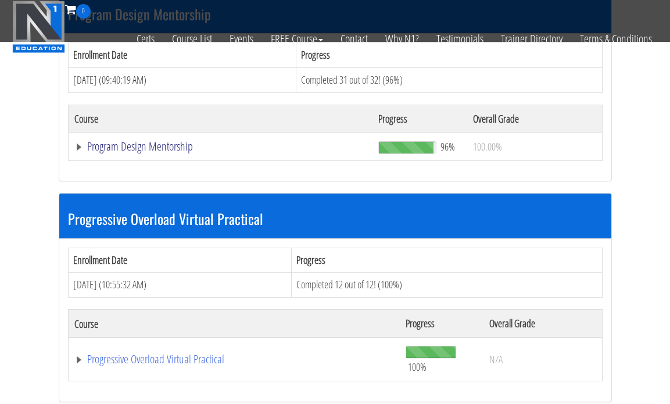 The width and height of the screenshot is (670, 404). Describe the element at coordinates (447, 285) in the screenshot. I see `td: Completed 12 out of 12! (100%)` at that location.